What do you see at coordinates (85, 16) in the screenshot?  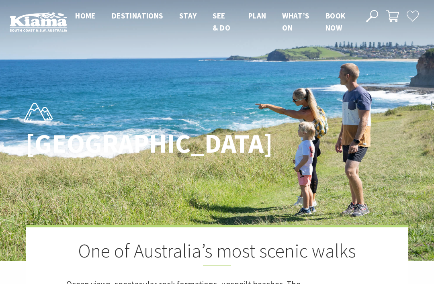 I see `span: Home` at bounding box center [85, 16].